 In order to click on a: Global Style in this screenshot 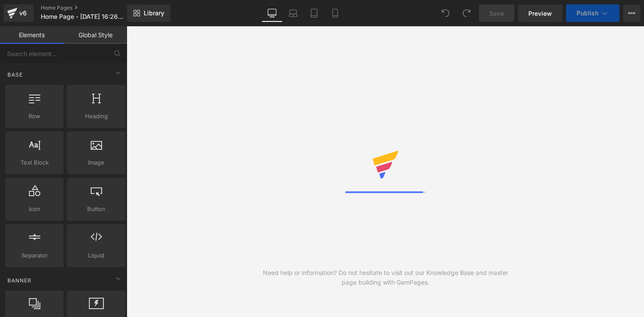, I will do `click(95, 35)`.